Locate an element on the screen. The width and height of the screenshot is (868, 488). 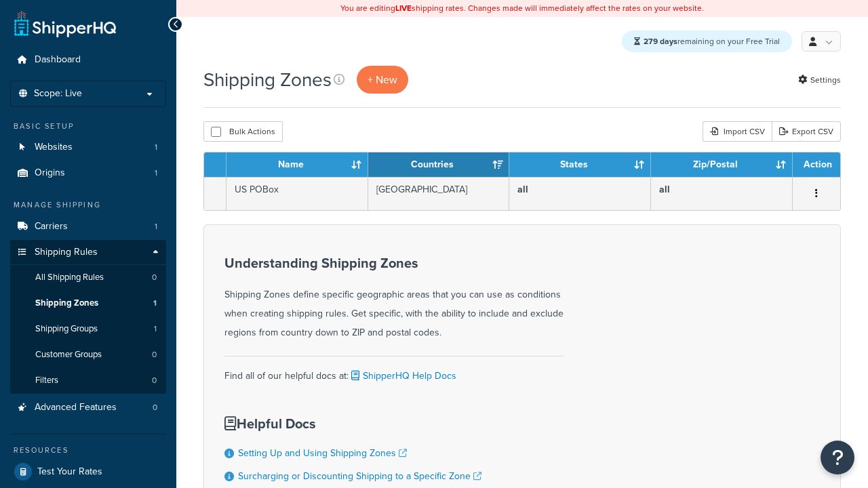
li: Shipping Zones is located at coordinates (88, 303).